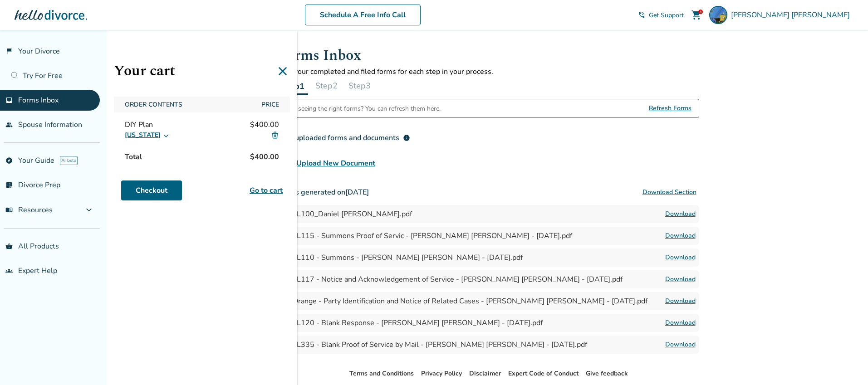 The width and height of the screenshot is (868, 385). I want to click on span: Upload New Document, so click(336, 163).